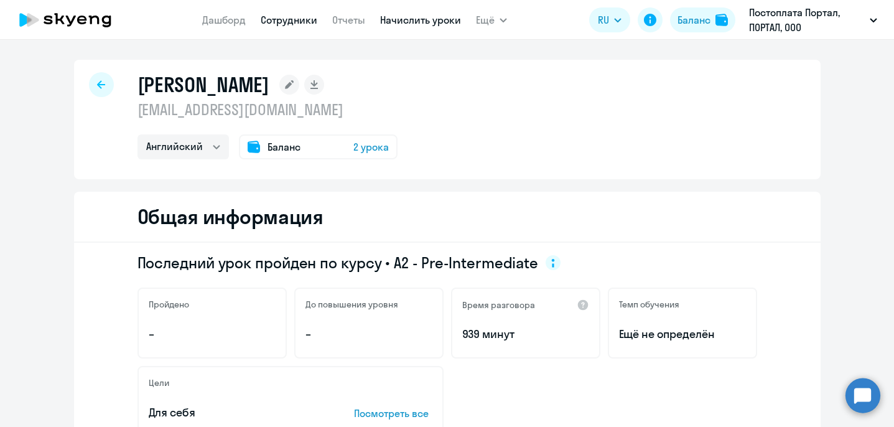 The height and width of the screenshot is (427, 894). Describe the element at coordinates (702, 20) in the screenshot. I see `a: Балансbalance` at that location.